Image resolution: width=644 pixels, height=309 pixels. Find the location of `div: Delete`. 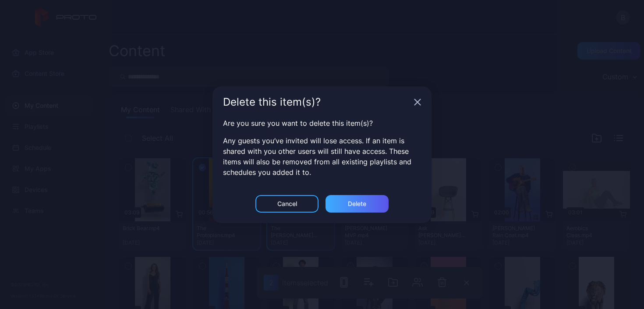

div: Delete is located at coordinates (357, 204).